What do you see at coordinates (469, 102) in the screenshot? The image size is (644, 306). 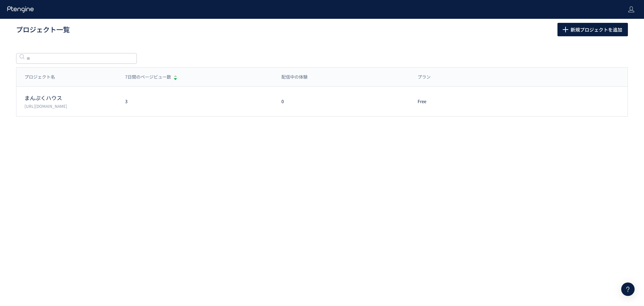 I see `div: Free` at bounding box center [469, 102].